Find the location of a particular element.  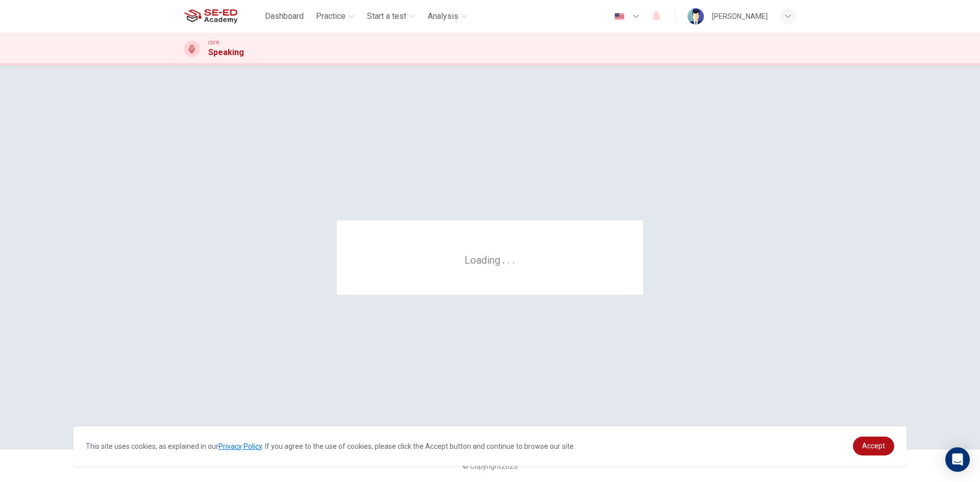

a: Dashboard is located at coordinates (284, 16).